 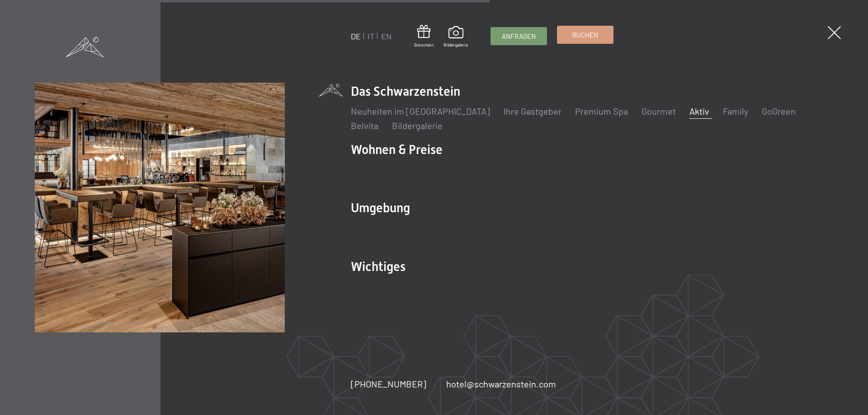 I want to click on a: EN, so click(x=386, y=36).